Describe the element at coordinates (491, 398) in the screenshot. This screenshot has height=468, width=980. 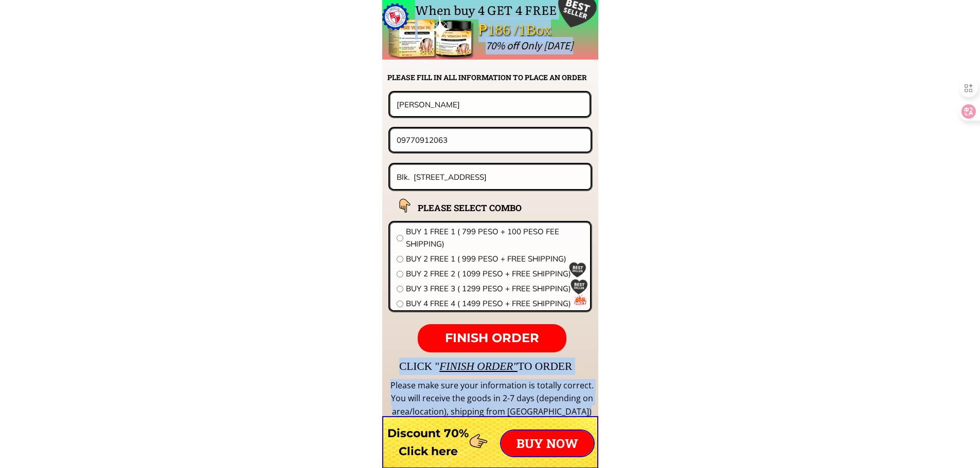
I see `div: Please make sure your information is totally correct. You will receive the goods in 2-7 days (dep...` at that location.